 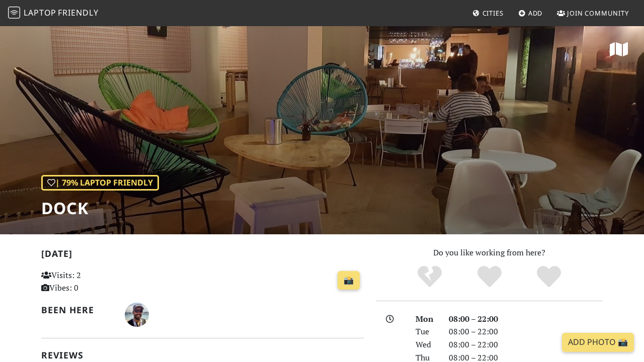 I want to click on h2: Been here, so click(x=77, y=310).